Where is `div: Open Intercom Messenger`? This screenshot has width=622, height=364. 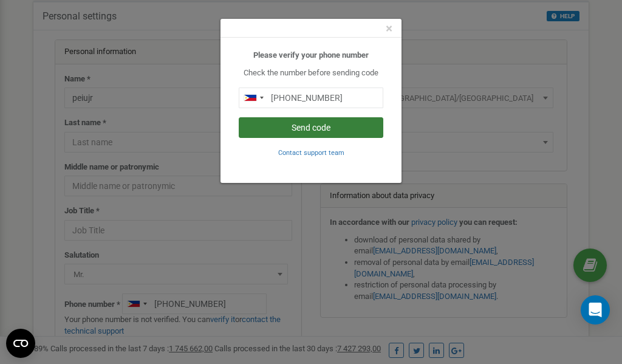
div: Open Intercom Messenger is located at coordinates (595, 309).